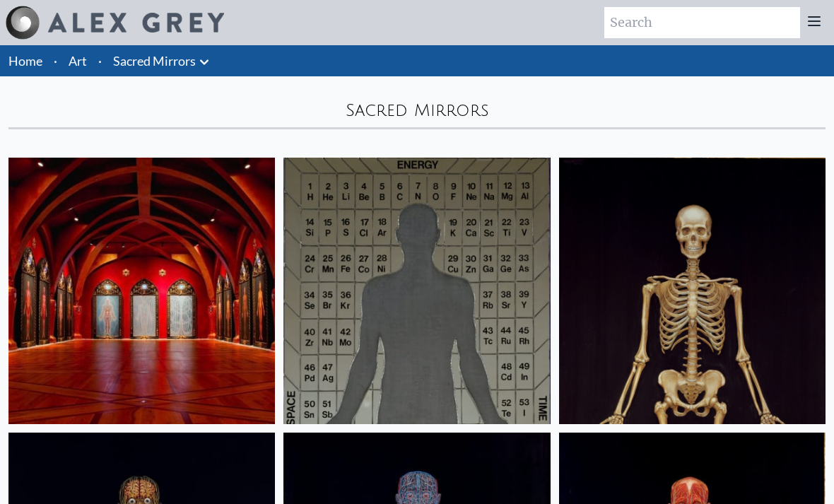 Image resolution: width=834 pixels, height=504 pixels. I want to click on a: Home, so click(25, 61).